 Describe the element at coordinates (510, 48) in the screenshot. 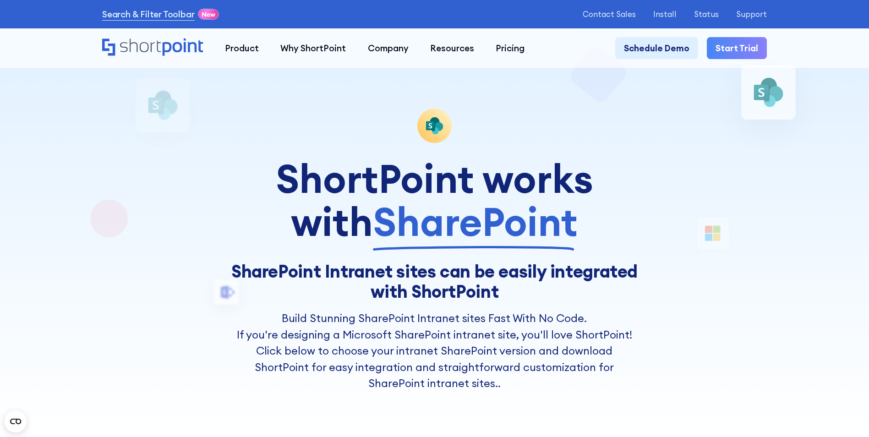

I see `a: Pricing` at that location.